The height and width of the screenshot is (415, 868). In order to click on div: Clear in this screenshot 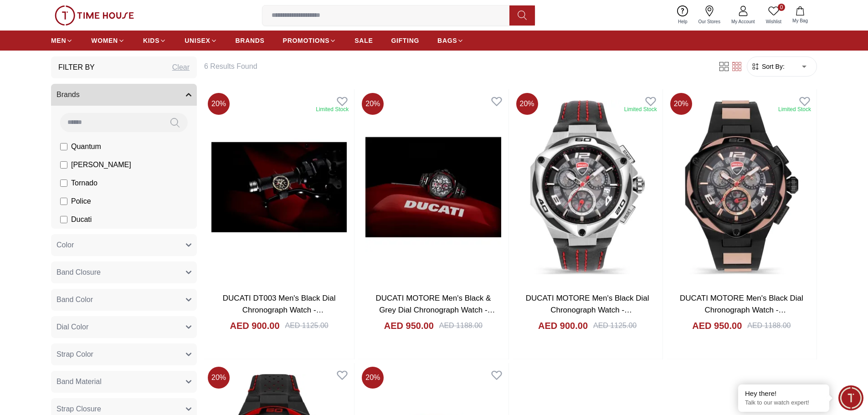, I will do `click(181, 67)`.